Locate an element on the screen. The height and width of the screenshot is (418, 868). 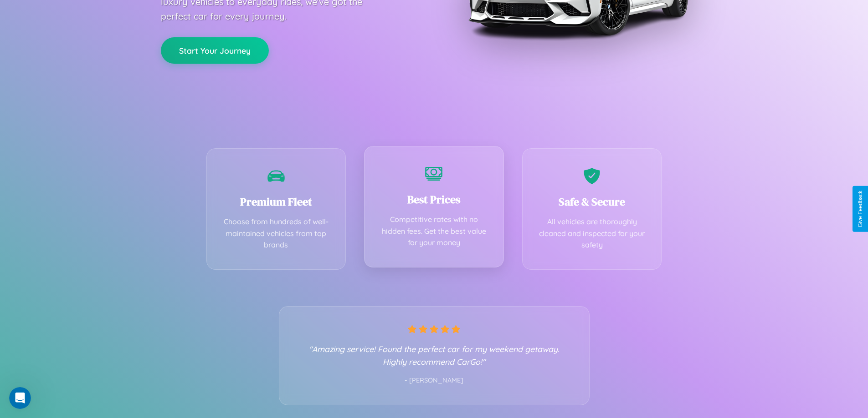
h3: Premium Fleet is located at coordinates (276, 202).